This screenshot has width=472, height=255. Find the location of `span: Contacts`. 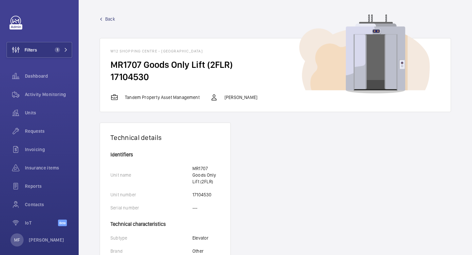

span: Contacts is located at coordinates (49, 205).